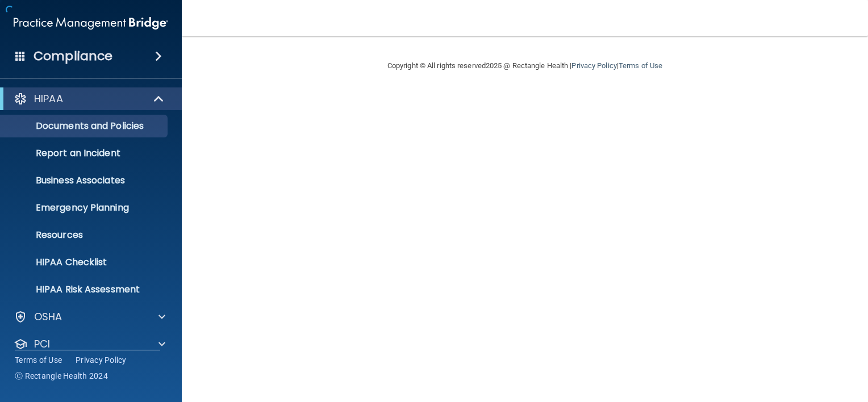 The height and width of the screenshot is (402, 868). Describe the element at coordinates (48, 99) in the screenshot. I see `p: HIPAA` at that location.